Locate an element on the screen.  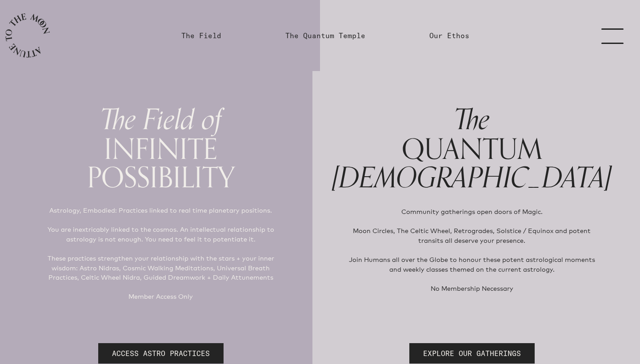
p: Astrology, Embodied: Practices linked to real time planetary positions. You are inextricably link... is located at coordinates (161, 254).